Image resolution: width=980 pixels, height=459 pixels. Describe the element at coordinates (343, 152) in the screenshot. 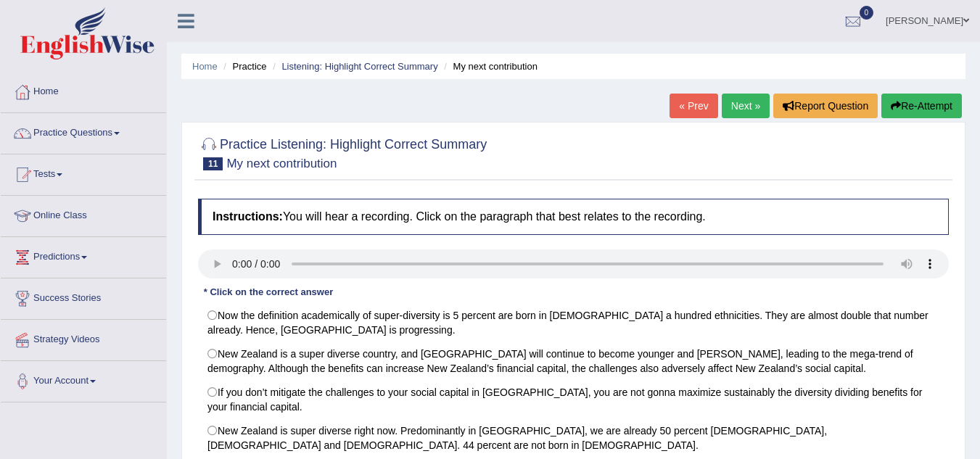

I see `h2: Practice Listening: Highlight Correct Summary` at that location.